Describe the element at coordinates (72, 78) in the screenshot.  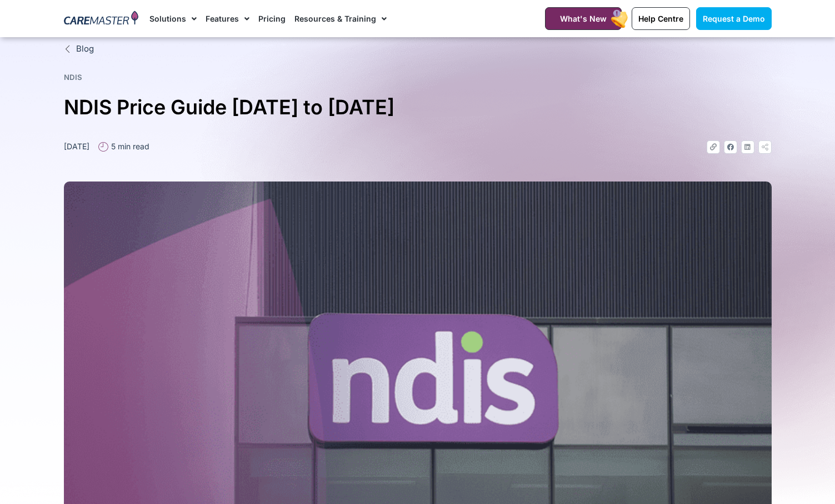
I see `a: NDIS` at that location.